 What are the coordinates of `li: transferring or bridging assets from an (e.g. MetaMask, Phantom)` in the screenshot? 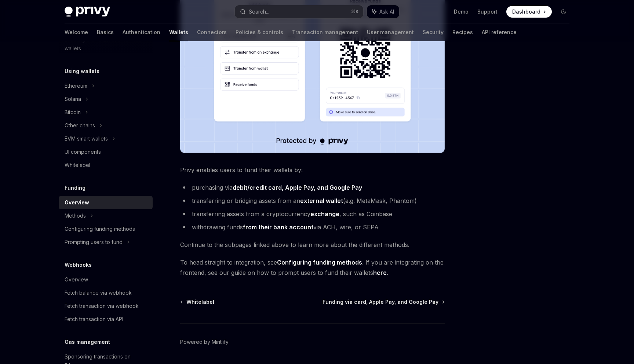 It's located at (312, 201).